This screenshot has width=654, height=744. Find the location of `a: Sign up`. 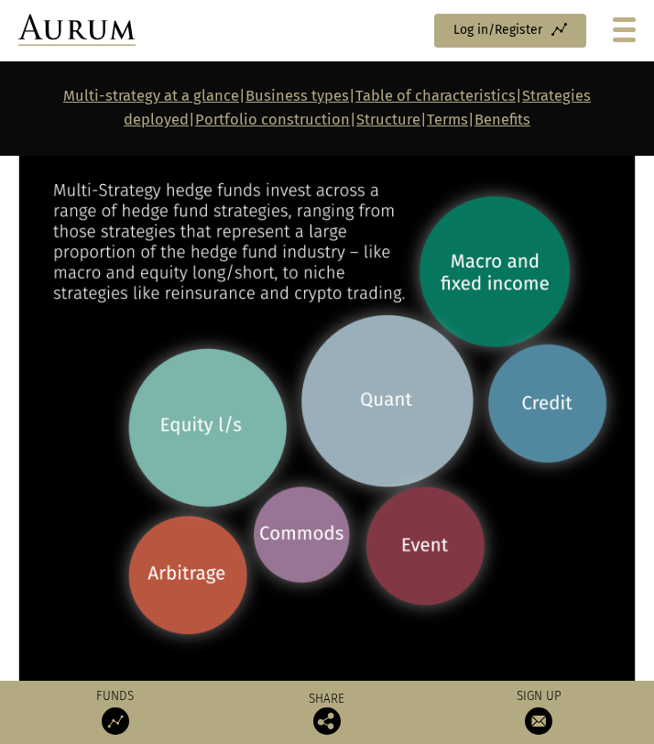

a: Sign up is located at coordinates (539, 711).